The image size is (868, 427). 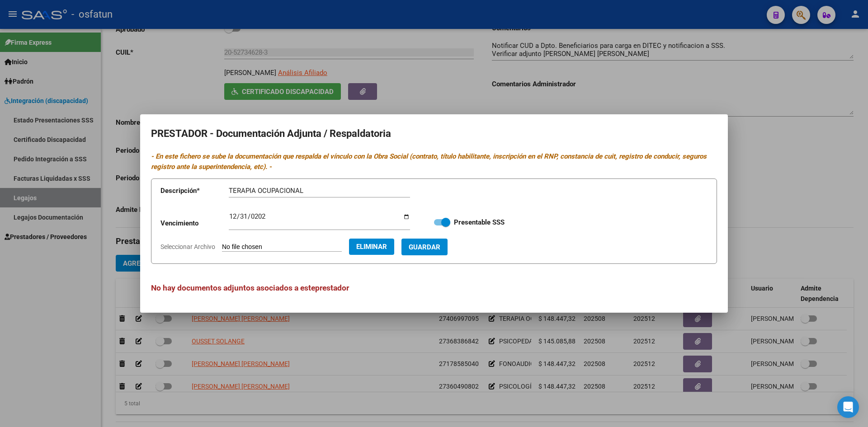 I want to click on p: Descripción, so click(x=194, y=190).